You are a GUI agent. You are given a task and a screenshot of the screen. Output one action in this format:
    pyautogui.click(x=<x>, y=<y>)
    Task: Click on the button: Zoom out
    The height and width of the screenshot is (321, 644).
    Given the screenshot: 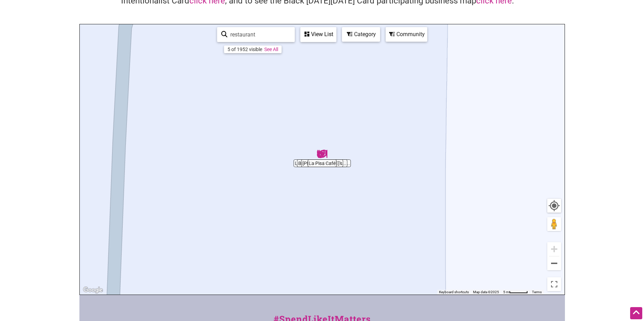 What is the action you would take?
    pyautogui.click(x=555, y=263)
    